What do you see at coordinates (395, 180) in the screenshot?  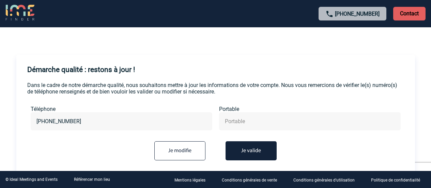 I see `p: Politique de confidentialité` at bounding box center [395, 180].